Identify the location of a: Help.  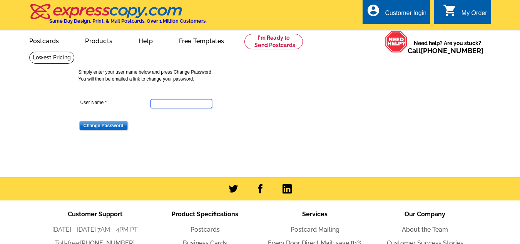
(145, 40).